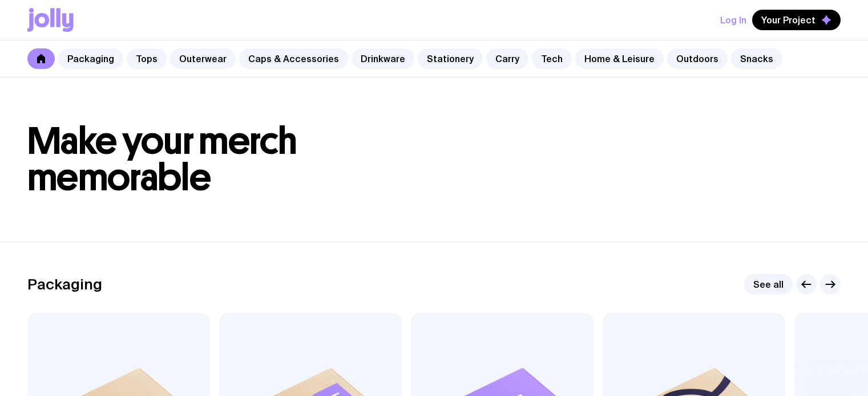  What do you see at coordinates (698, 59) in the screenshot?
I see `a: Outdoors` at bounding box center [698, 59].